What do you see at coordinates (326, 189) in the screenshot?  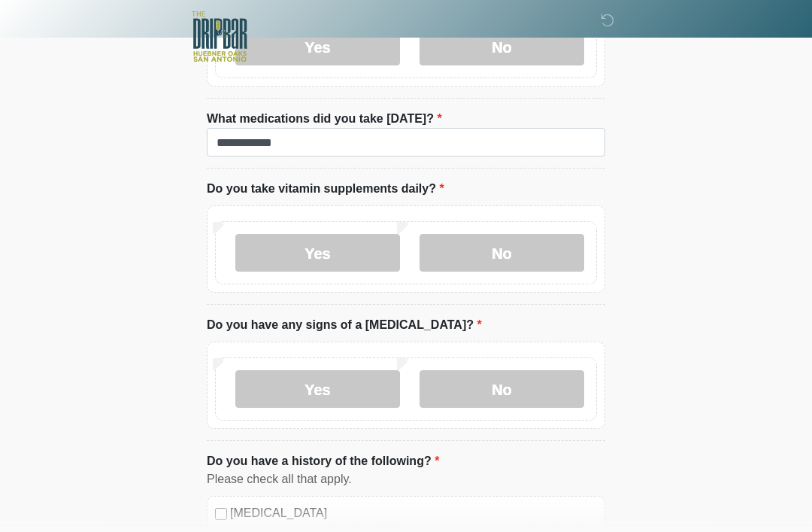 I see `label: Do you take vitamin supplements daily?` at bounding box center [326, 189].